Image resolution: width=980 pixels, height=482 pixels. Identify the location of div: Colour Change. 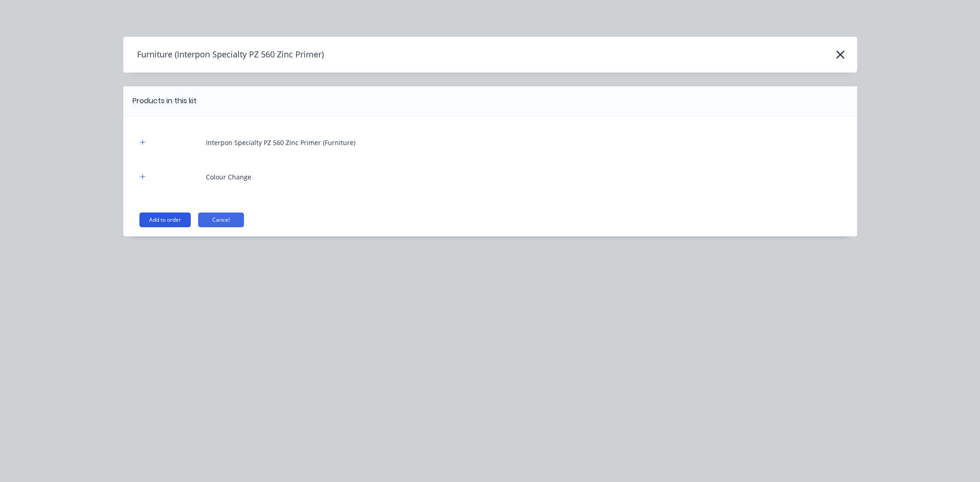
(229, 177).